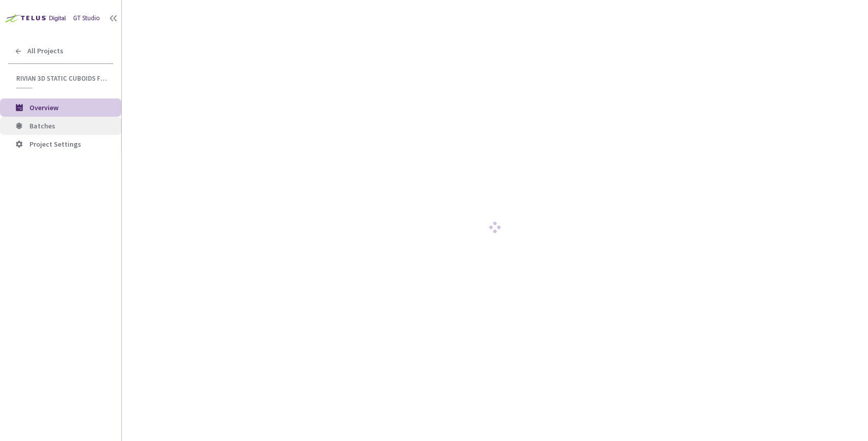 The height and width of the screenshot is (441, 868). Describe the element at coordinates (44, 108) in the screenshot. I see `span: Overview` at that location.